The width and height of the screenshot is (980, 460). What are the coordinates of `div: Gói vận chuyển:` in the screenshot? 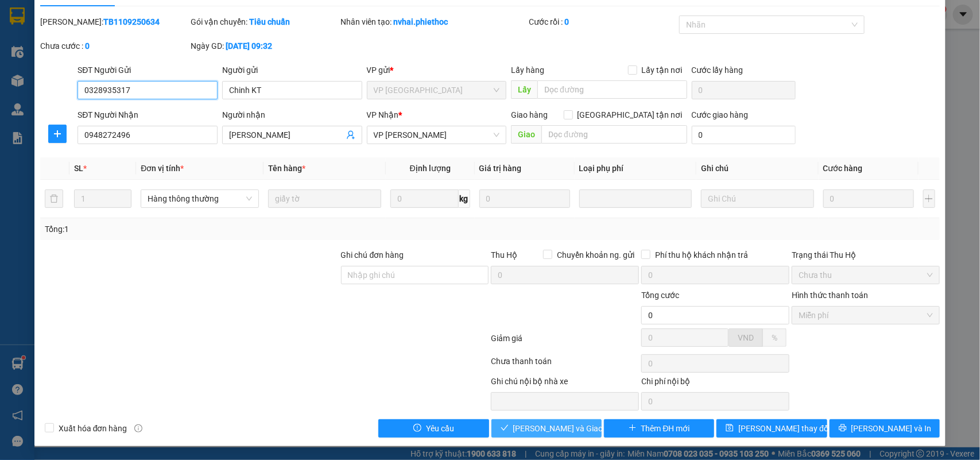 It's located at (265, 22).